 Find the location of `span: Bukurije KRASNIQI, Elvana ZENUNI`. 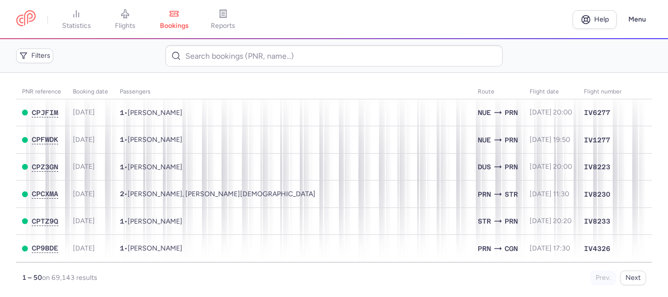

span: Bukurije KRASNIQI, Elvana ZENUNI is located at coordinates (222, 194).